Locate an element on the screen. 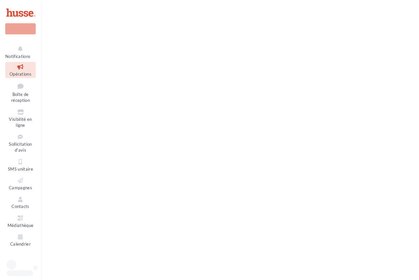 The height and width of the screenshot is (280, 419). span: Notifications is located at coordinates (18, 56).